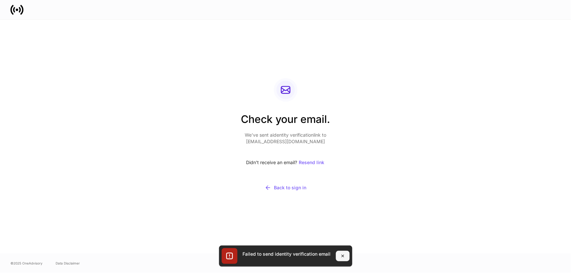 The width and height of the screenshot is (571, 273). Describe the element at coordinates (68, 263) in the screenshot. I see `a: Data Disclaimer` at that location.